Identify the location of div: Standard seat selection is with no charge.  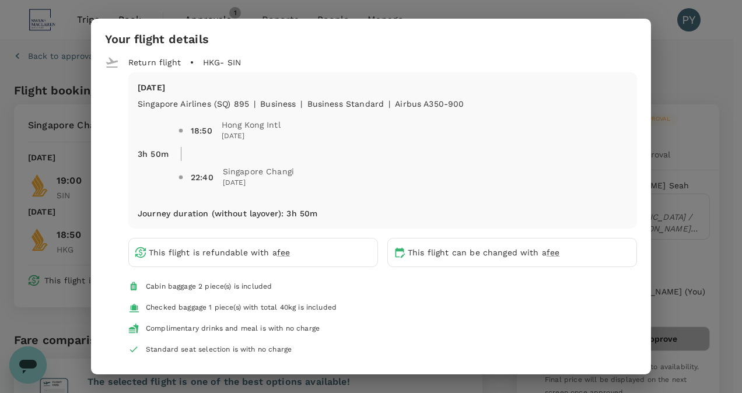
(219, 350).